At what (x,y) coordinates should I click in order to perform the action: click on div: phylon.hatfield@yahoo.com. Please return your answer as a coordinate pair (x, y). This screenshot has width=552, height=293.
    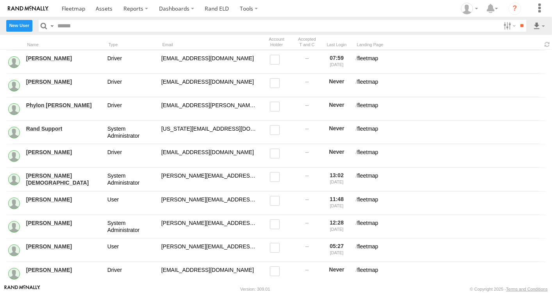
    Looking at the image, I should click on (209, 109).